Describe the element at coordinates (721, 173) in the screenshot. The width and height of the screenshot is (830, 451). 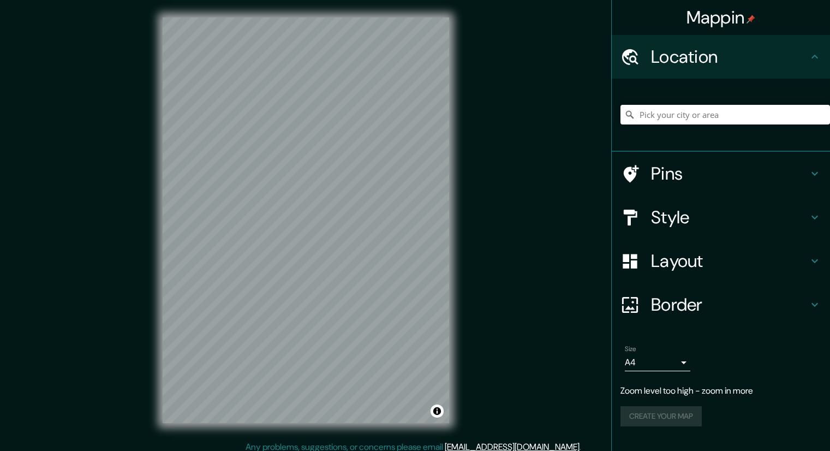
I see `div: Pins` at that location.